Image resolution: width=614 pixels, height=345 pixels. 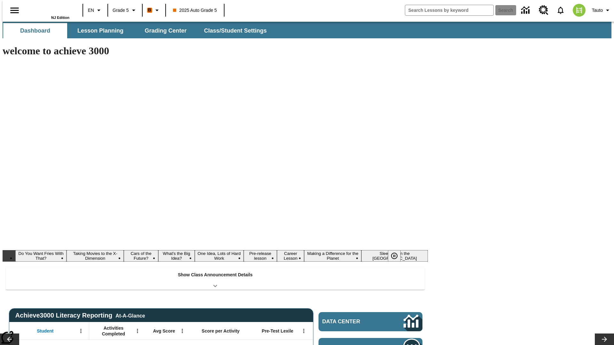 I want to click on span: Pre-Test Lexile, so click(x=278, y=331).